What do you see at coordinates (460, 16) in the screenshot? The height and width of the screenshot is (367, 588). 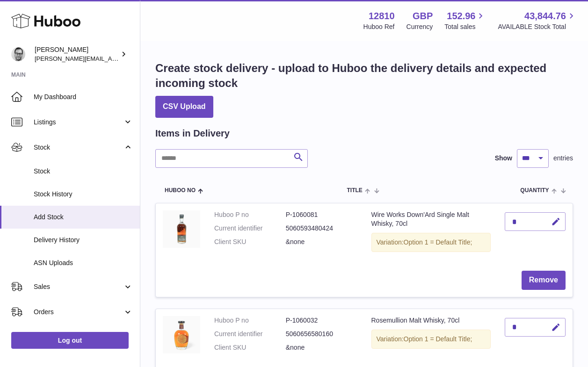 I see `span: 152.96` at bounding box center [460, 16].